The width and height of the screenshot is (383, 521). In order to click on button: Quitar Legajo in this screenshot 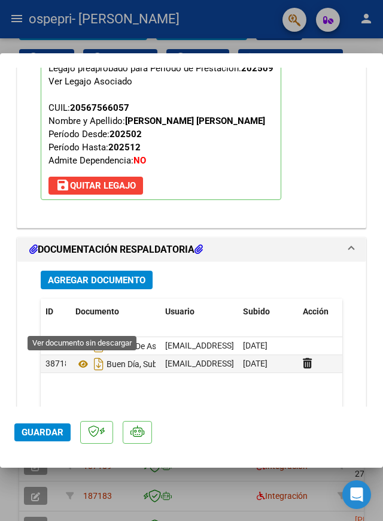, I will do `click(96, 186)`.